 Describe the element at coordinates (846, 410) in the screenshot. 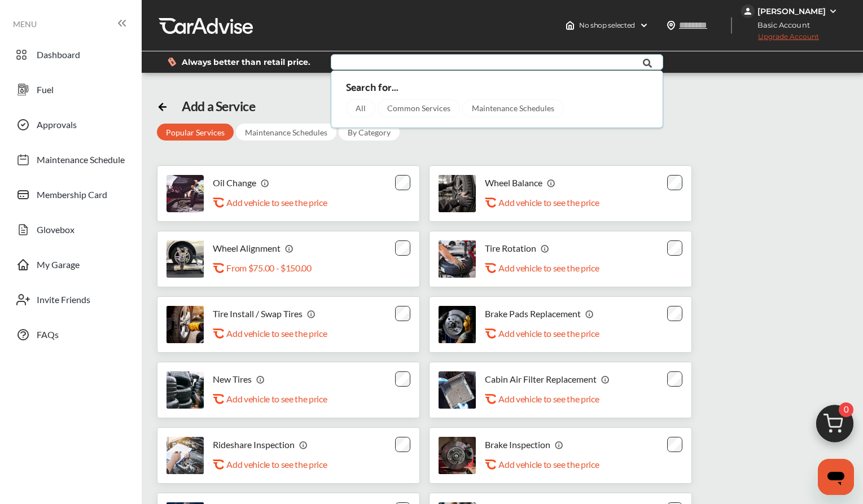

I see `span: 0` at that location.